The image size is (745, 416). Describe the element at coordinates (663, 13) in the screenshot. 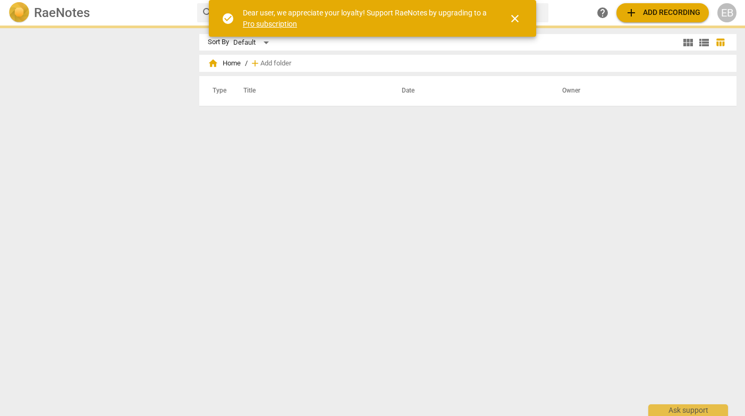

I see `span: Add recording` at that location.